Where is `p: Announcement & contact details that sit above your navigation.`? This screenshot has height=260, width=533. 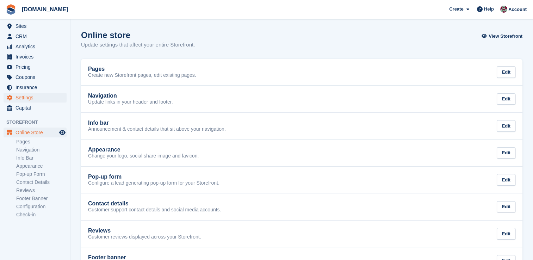
p: Announcement & contact details that sit above your navigation. is located at coordinates (157, 129).